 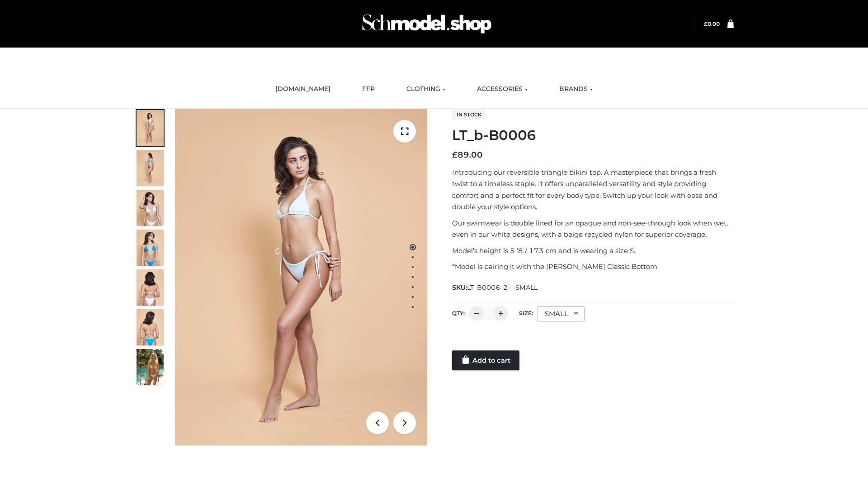 What do you see at coordinates (502, 287) in the screenshot?
I see `span: LT_B0006_2-_-SMALL` at bounding box center [502, 287].